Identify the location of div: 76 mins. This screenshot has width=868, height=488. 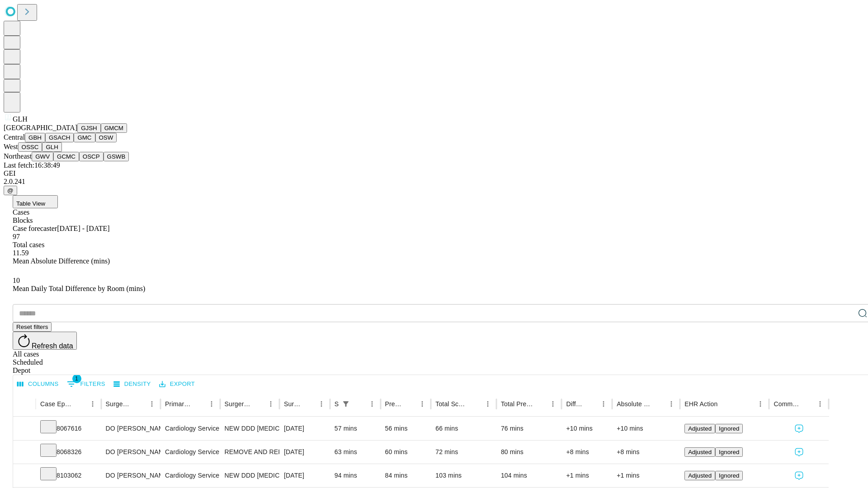
(529, 428).